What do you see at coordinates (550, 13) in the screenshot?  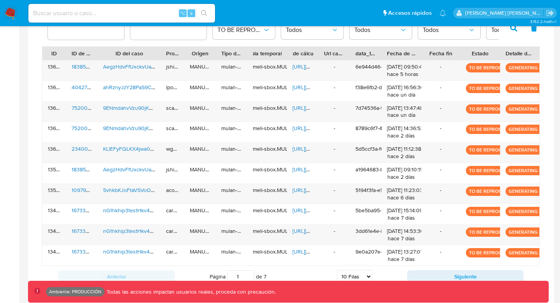 I see `a: Salir` at bounding box center [550, 13].